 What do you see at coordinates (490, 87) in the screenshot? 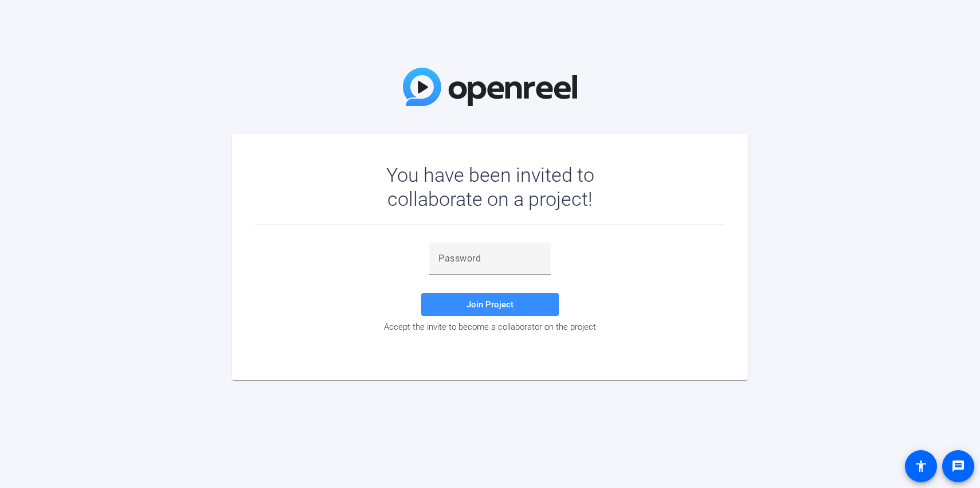
I see `img: OpenReel Logo` at bounding box center [490, 87].